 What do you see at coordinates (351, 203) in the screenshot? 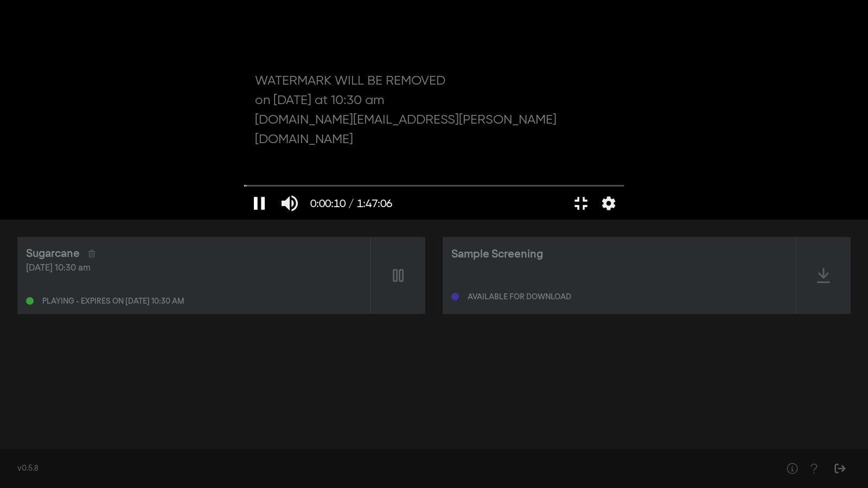
I see `button: 0:00:10 / 1:47:06` at bounding box center [351, 203].